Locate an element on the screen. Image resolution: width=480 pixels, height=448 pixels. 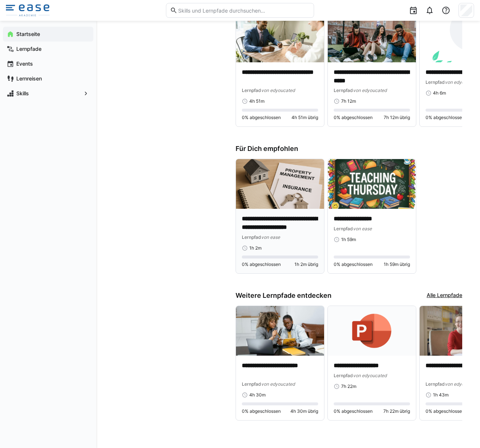
span: 4h 30m is located at coordinates (257, 395).